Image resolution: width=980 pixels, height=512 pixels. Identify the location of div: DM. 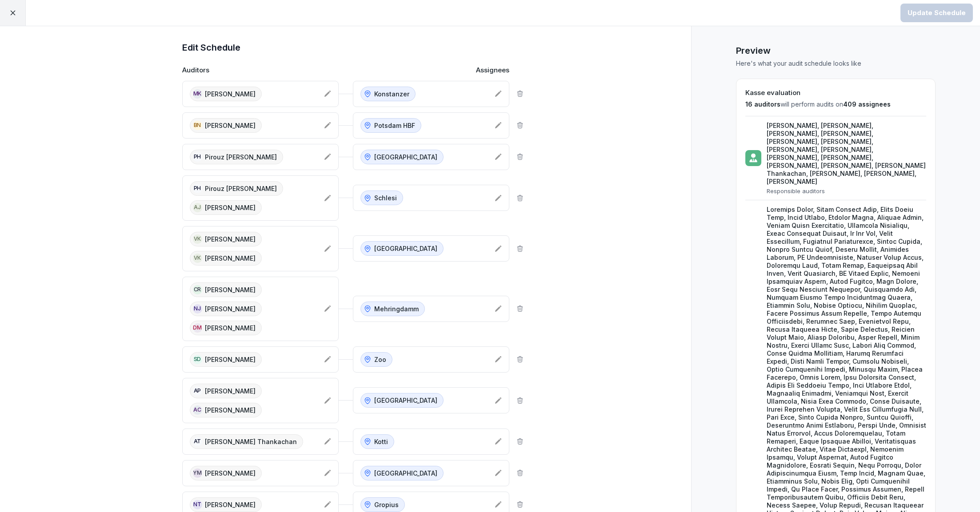
(197, 328).